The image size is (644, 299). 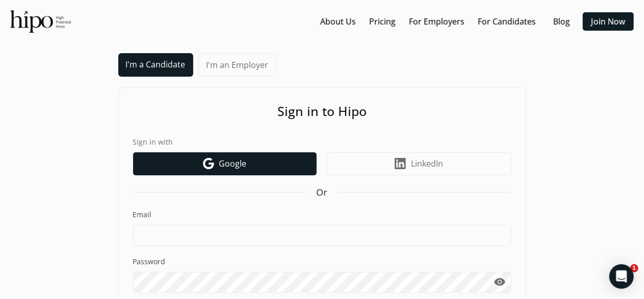 I want to click on button: For Candidates, so click(x=507, y=22).